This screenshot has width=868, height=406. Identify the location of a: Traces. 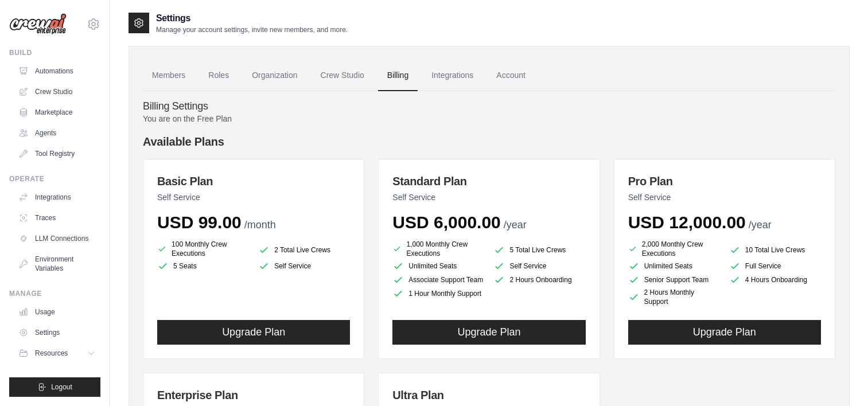
(57, 218).